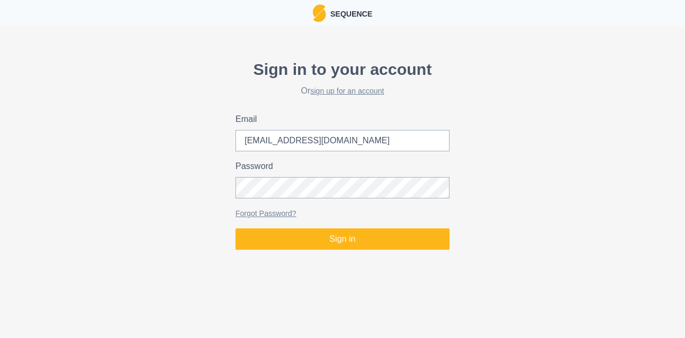 This screenshot has width=685, height=338. What do you see at coordinates (343, 69) in the screenshot?
I see `p: Sign in to your account` at bounding box center [343, 69].